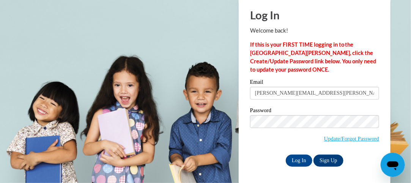 The height and width of the screenshot is (183, 411). Describe the element at coordinates (329, 161) in the screenshot. I see `a: Sign Up` at that location.